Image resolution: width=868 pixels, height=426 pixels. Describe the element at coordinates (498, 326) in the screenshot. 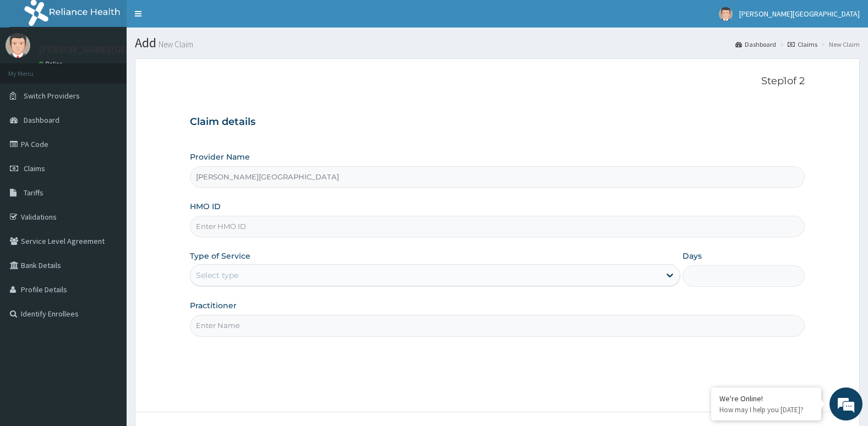

I see `input: Enter Name` at that location.